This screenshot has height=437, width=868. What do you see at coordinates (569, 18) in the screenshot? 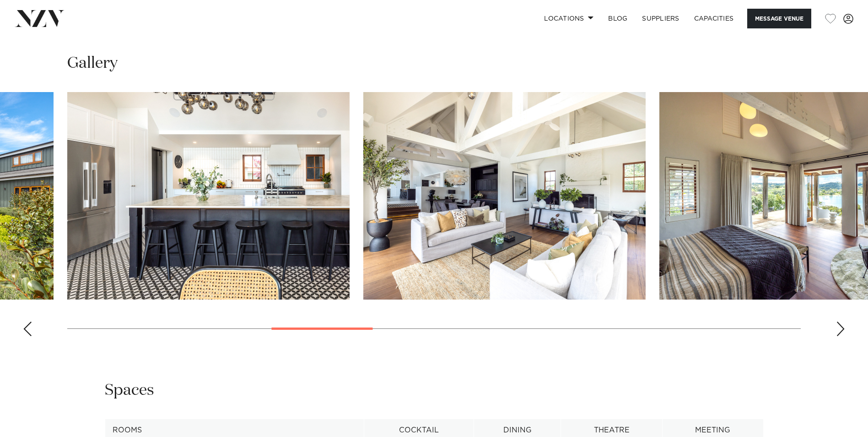
I see `a: Locations` at bounding box center [569, 18].